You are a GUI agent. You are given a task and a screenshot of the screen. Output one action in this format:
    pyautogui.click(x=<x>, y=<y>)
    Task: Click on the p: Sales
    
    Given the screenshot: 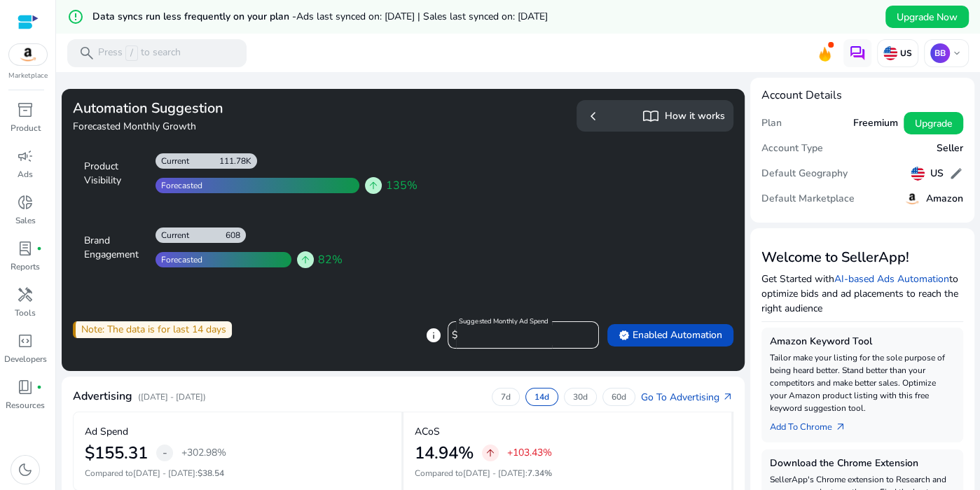 What is the action you would take?
    pyautogui.click(x=25, y=220)
    